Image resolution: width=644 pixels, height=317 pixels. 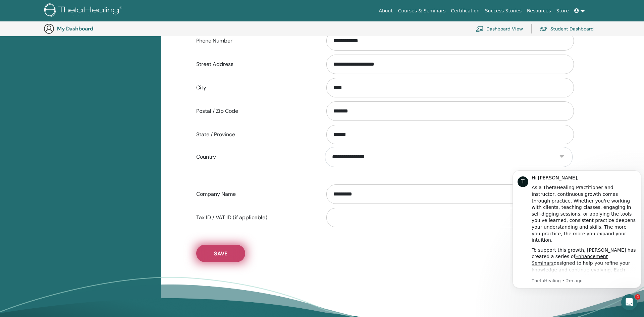 What do you see at coordinates (90, 29) in the screenshot?
I see `h3: My Dashboard` at bounding box center [90, 29].